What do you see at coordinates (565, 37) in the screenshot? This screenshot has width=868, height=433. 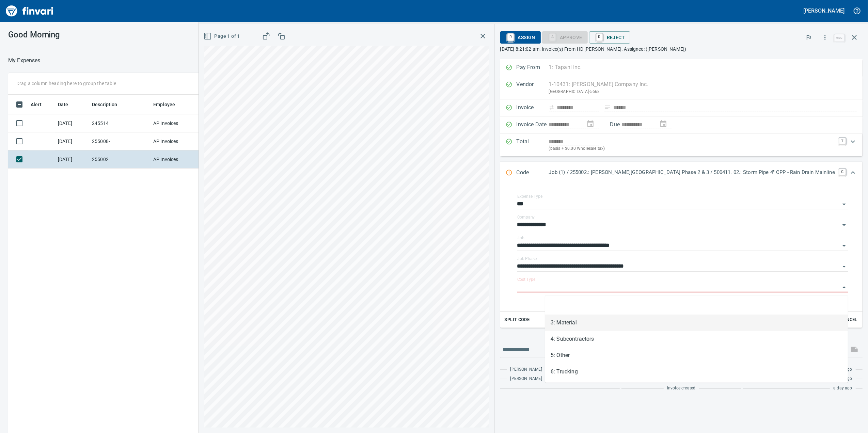 I see `div: Cost Type required` at bounding box center [565, 37].